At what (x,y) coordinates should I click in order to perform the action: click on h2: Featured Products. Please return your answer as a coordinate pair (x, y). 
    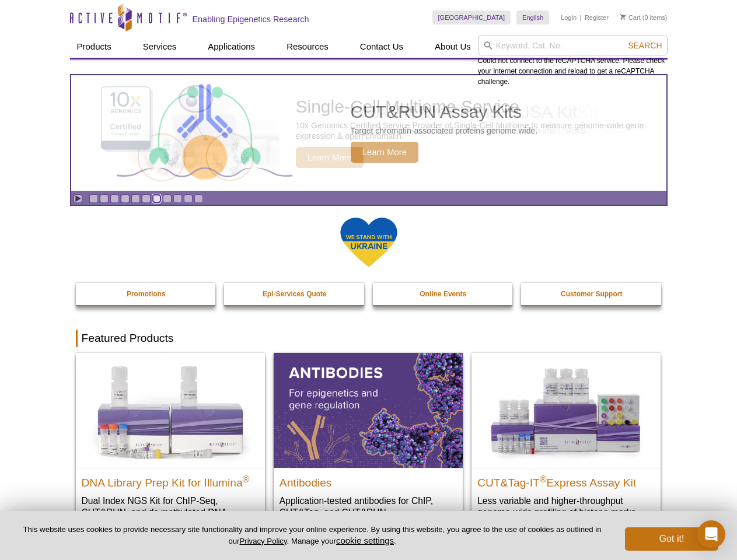
    Looking at the image, I should click on (369, 339).